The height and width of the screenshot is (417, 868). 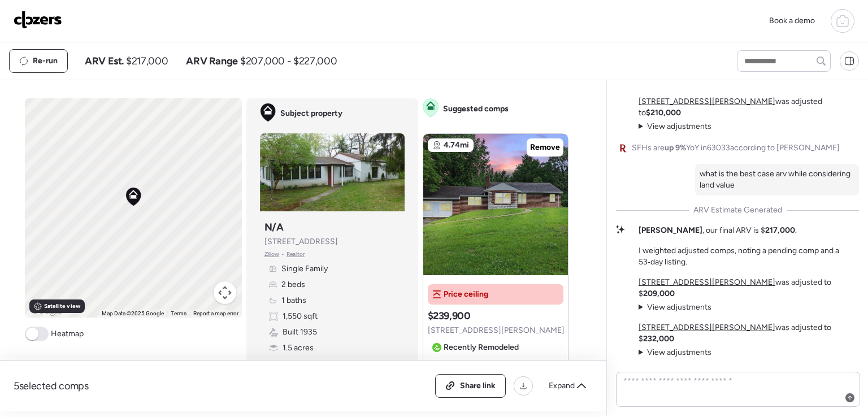 What do you see at coordinates (133, 313) in the screenshot?
I see `span: Map Data ©2025 Google` at bounding box center [133, 313].